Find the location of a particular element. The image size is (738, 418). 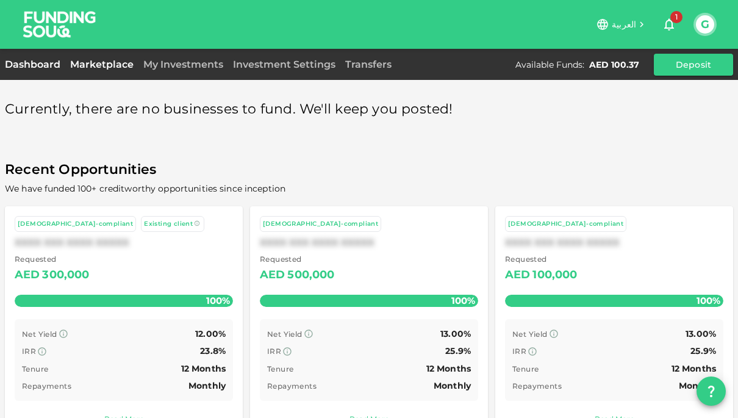

span: 23.8% is located at coordinates (213, 350).